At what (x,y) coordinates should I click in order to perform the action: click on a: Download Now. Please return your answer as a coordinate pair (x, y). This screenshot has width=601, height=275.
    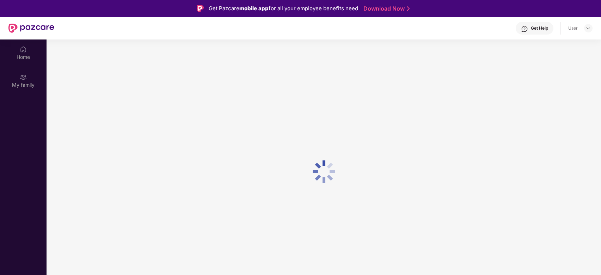
    Looking at the image, I should click on (385, 8).